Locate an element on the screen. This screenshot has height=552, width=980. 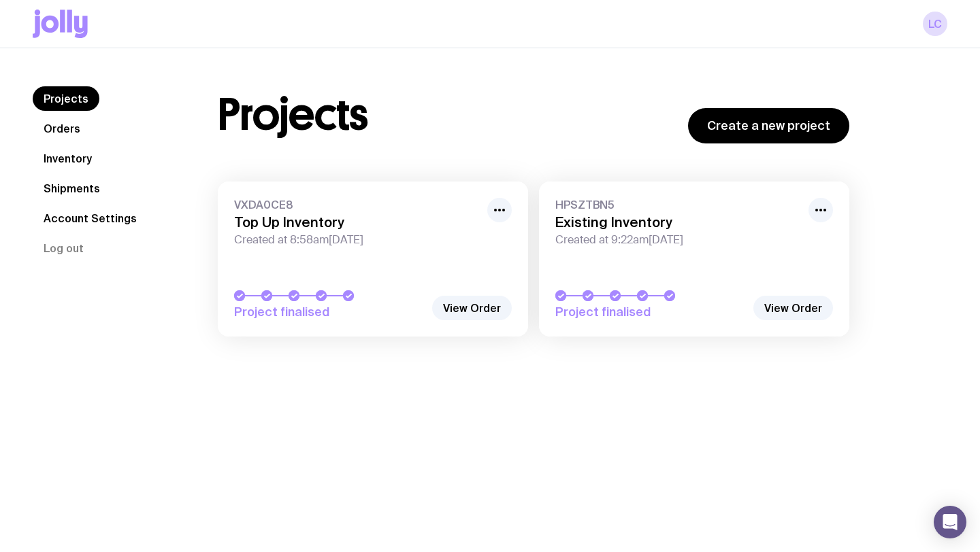
a: Account Settings is located at coordinates (90, 218).